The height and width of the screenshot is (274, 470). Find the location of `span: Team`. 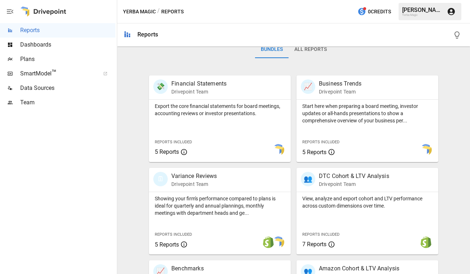

span: Team is located at coordinates (68, 102).